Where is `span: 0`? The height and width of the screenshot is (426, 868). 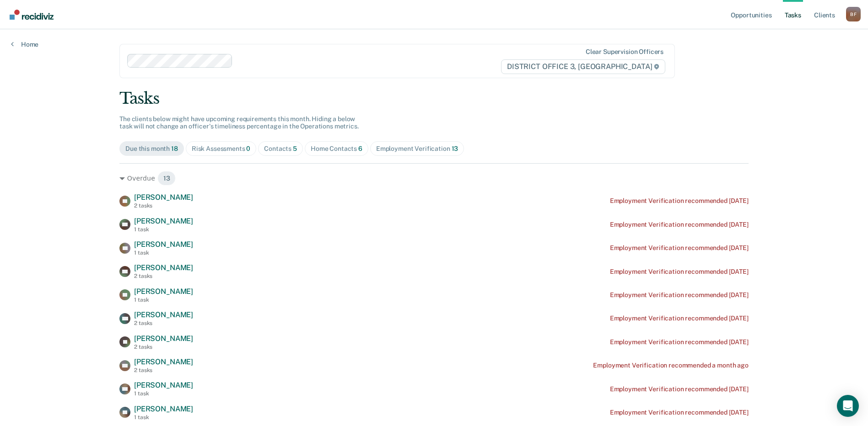 span: 0 is located at coordinates (248, 148).